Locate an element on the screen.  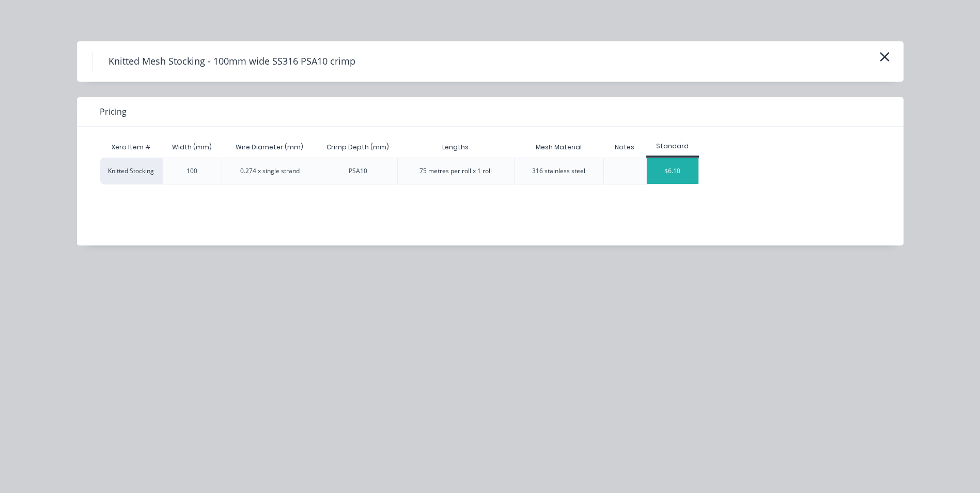
div: 0.274 x single strand is located at coordinates (270, 171).